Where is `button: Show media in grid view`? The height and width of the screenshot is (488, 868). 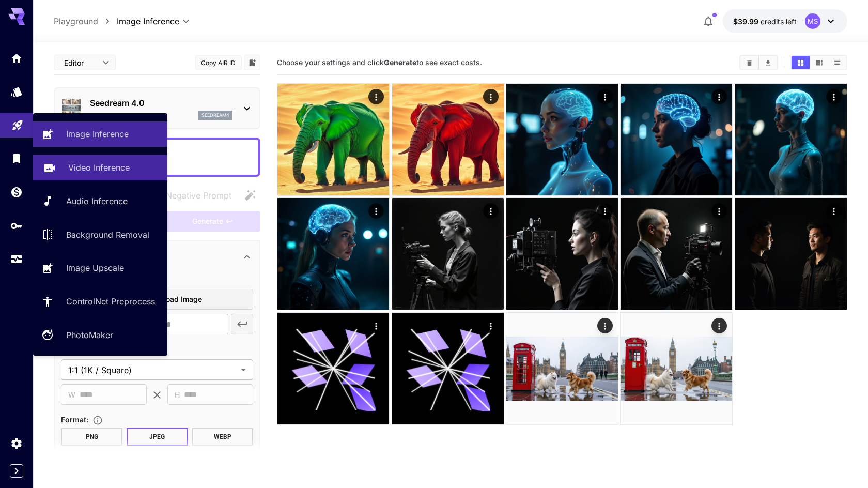
button: Show media in grid view is located at coordinates (800, 63).